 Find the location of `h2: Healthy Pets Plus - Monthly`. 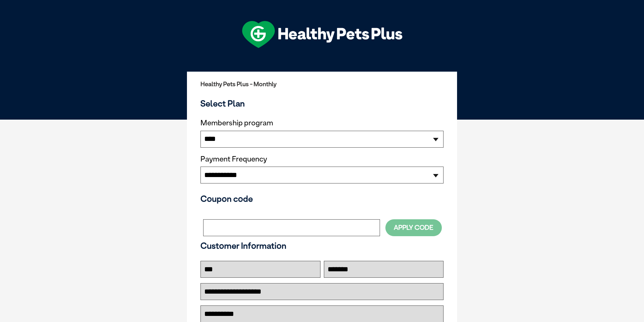

h2: Healthy Pets Plus - Monthly is located at coordinates (322, 84).